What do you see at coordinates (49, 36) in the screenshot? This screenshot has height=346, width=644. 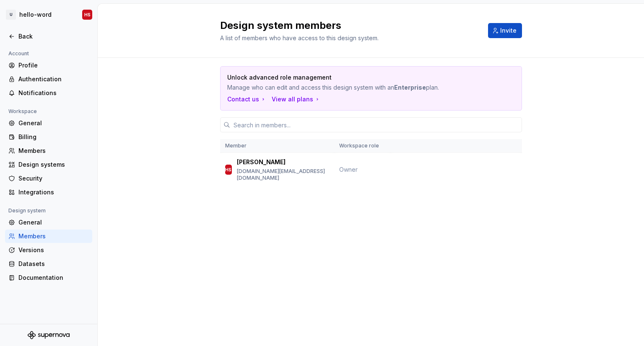 I see `a: Back` at bounding box center [49, 36].